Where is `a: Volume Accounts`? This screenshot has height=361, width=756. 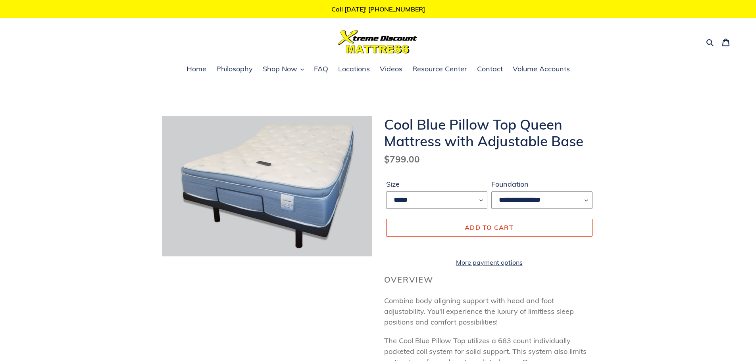 a: Volume Accounts is located at coordinates (541, 69).